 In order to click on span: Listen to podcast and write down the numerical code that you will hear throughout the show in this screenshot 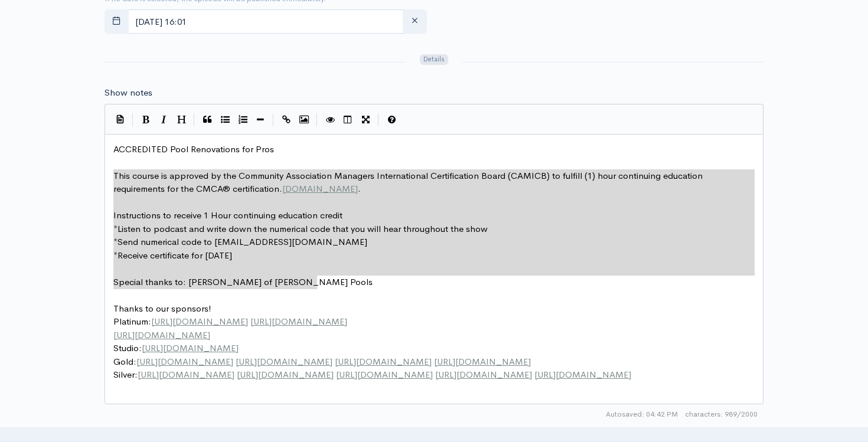, I will do `click(303, 228)`.